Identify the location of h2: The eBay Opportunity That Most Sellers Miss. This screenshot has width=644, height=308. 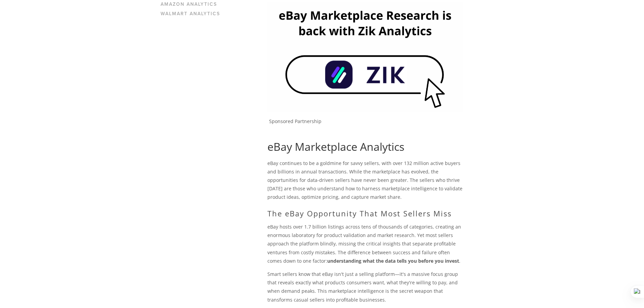
(365, 213).